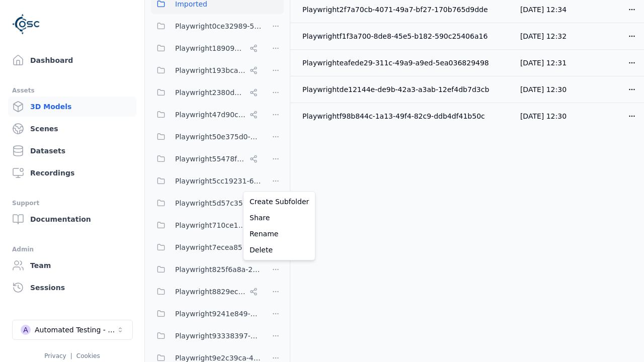 This screenshot has width=644, height=362. I want to click on div: Rename, so click(279, 234).